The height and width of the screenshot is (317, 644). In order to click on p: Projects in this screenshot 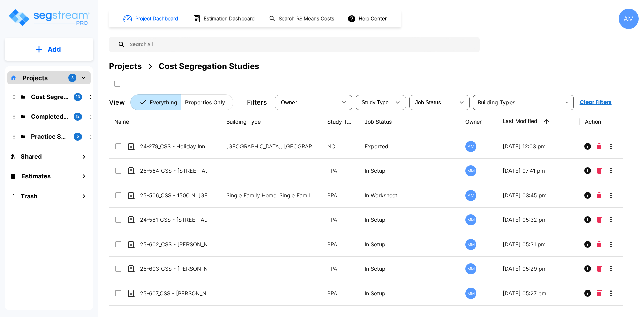, I will do `click(35, 78)`.